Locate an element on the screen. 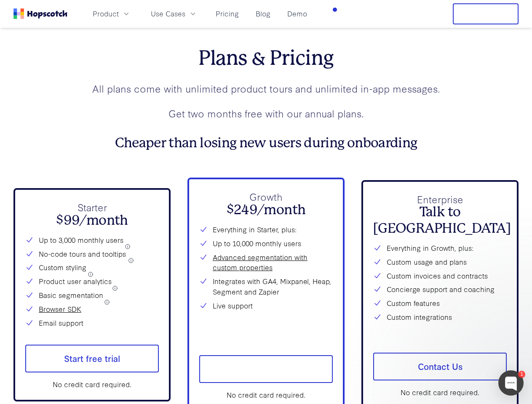 This screenshot has height=404, width=532. button: Use Cases is located at coordinates (174, 14).